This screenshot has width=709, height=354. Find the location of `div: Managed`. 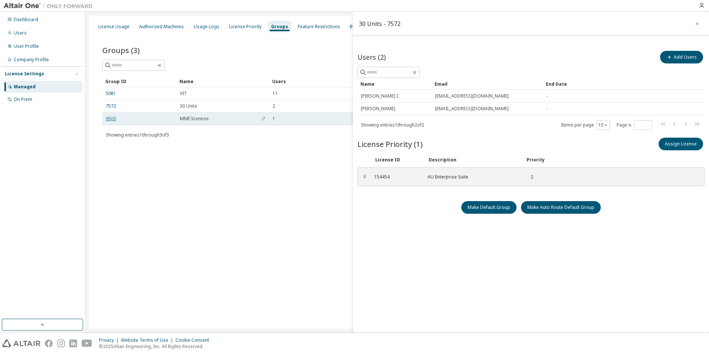

div: Managed is located at coordinates (24, 87).